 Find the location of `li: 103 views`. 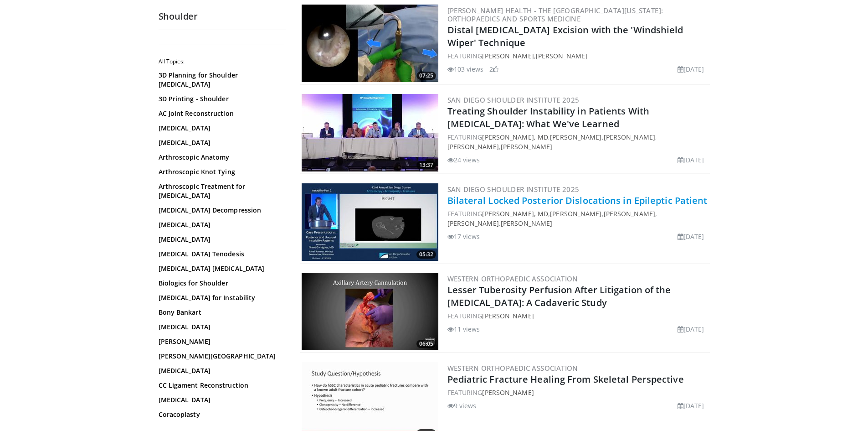

li: 103 views is located at coordinates (466, 69).